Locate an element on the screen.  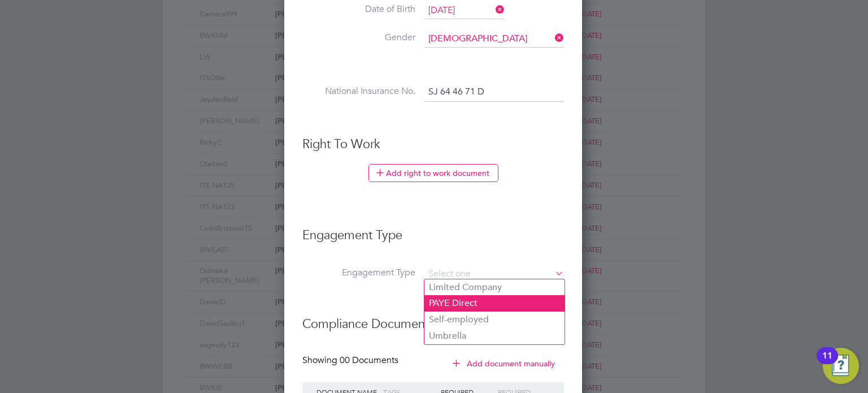
li: PAYE Direct is located at coordinates (494, 303).